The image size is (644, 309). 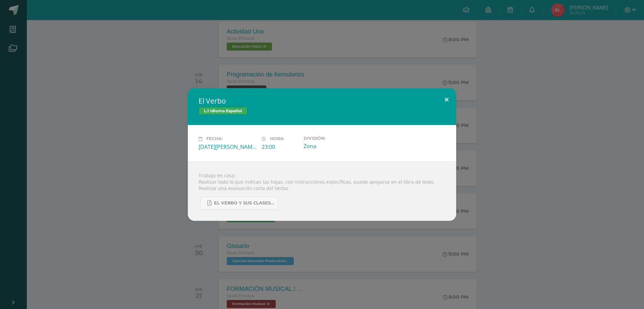 What do you see at coordinates (333, 138) in the screenshot?
I see `label: División:` at bounding box center [333, 138].